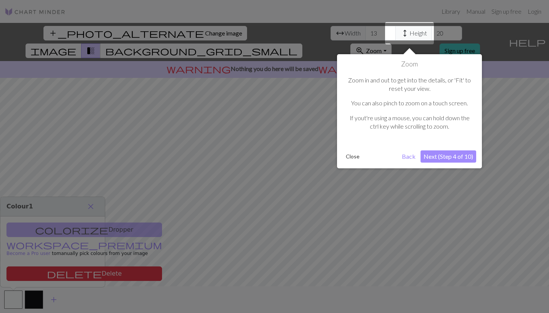 The height and width of the screenshot is (313, 549). Describe the element at coordinates (410, 122) in the screenshot. I see `p: If yout're using a mouse, you can hold down the ctrl key while scrolling to zoom.` at that location.